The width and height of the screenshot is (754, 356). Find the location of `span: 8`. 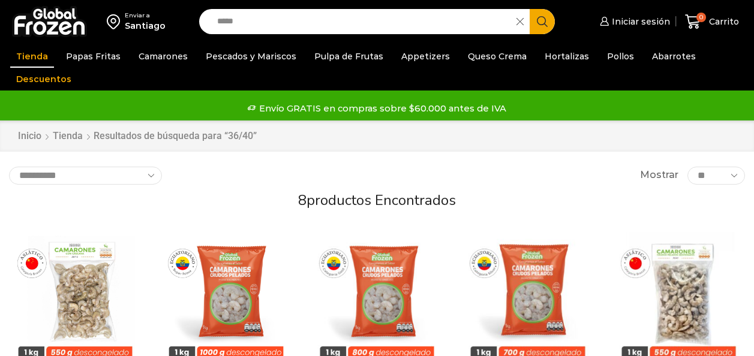

span: 8 is located at coordinates (302, 200).